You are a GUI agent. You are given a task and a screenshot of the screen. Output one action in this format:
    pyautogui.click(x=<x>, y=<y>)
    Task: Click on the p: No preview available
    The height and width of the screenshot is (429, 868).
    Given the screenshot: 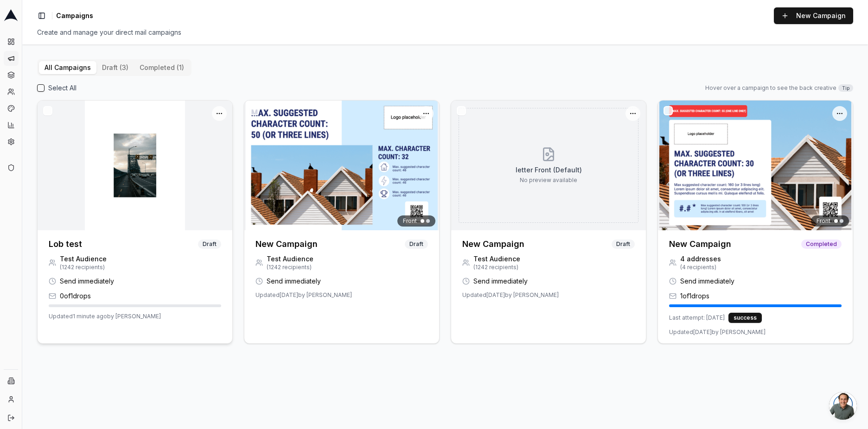 What is the action you would take?
    pyautogui.click(x=549, y=180)
    